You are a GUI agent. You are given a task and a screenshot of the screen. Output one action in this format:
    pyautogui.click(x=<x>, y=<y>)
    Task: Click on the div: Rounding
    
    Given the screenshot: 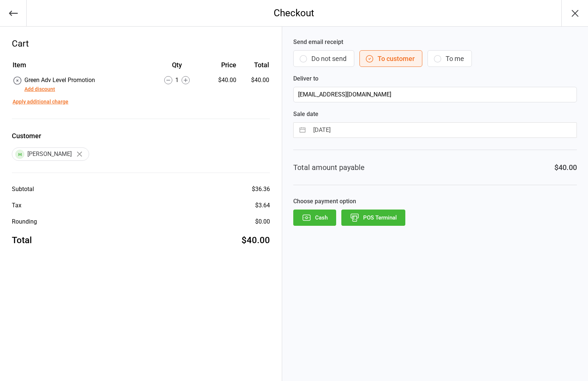 What is the action you would take?
    pyautogui.click(x=25, y=222)
    